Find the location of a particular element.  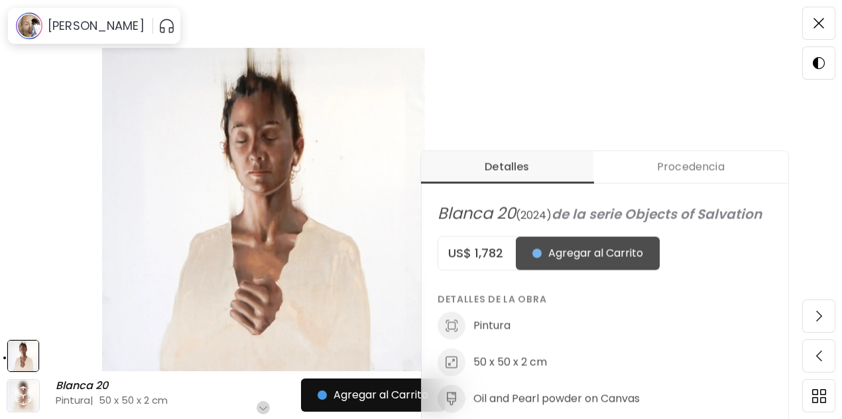

h6: Pintura is located at coordinates (492, 325).